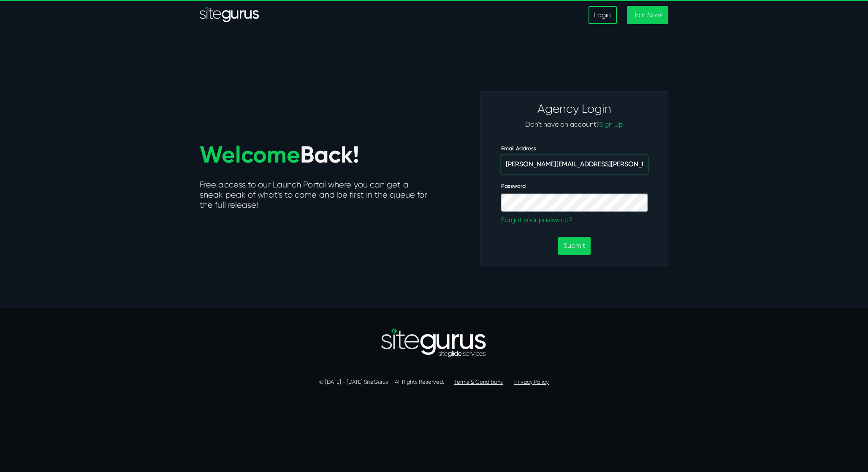 Image resolution: width=868 pixels, height=472 pixels. Describe the element at coordinates (478, 381) in the screenshot. I see `a: Terms & Conditions` at that location.